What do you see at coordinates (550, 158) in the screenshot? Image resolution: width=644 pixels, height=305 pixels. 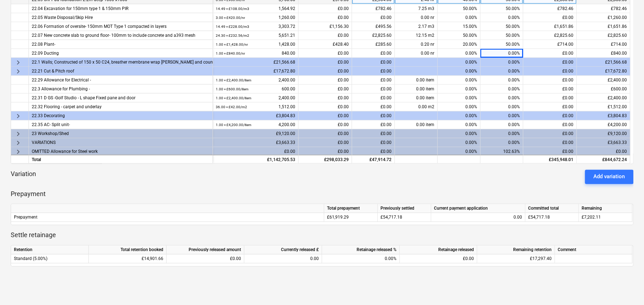 I see `div: £345,948.01` at bounding box center [550, 158].